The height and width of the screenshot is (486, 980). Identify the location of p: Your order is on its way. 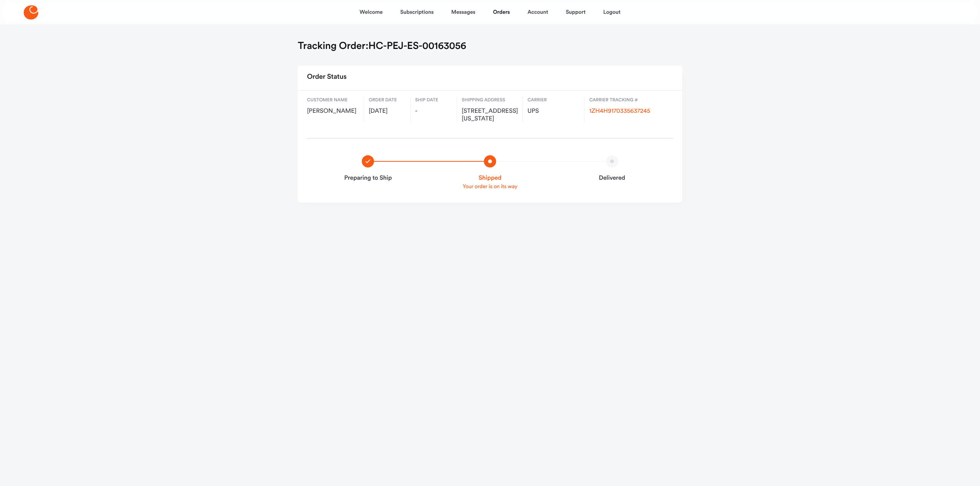
(490, 187).